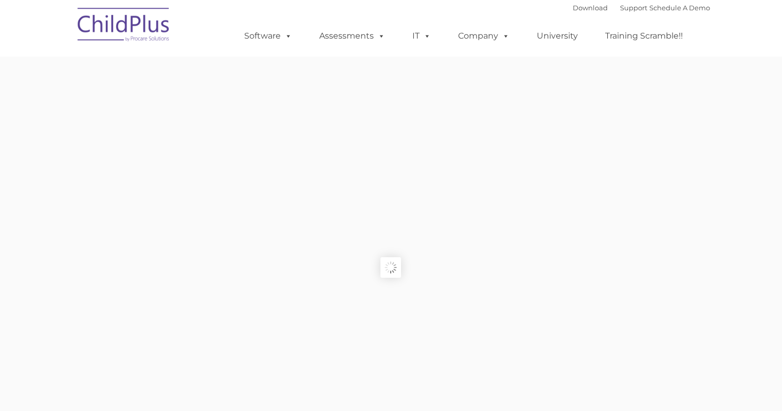  What do you see at coordinates (590, 8) in the screenshot?
I see `a: Download` at bounding box center [590, 8].